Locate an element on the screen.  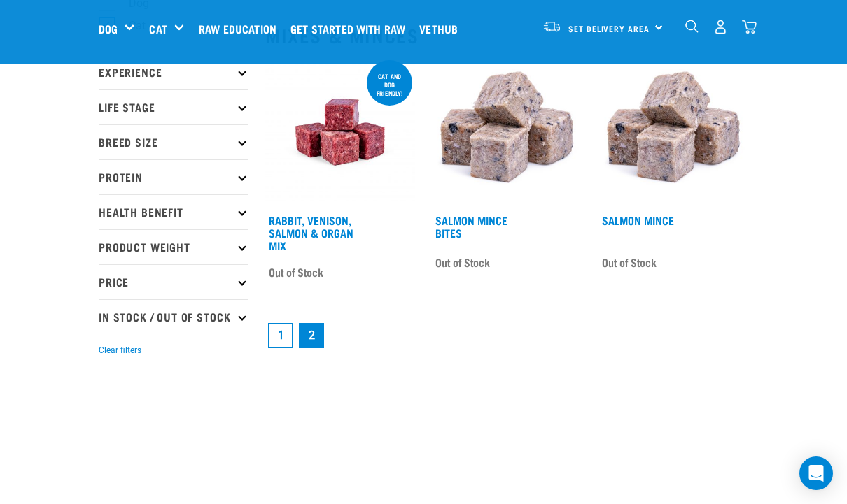
a: Vethub is located at coordinates (442, 29).